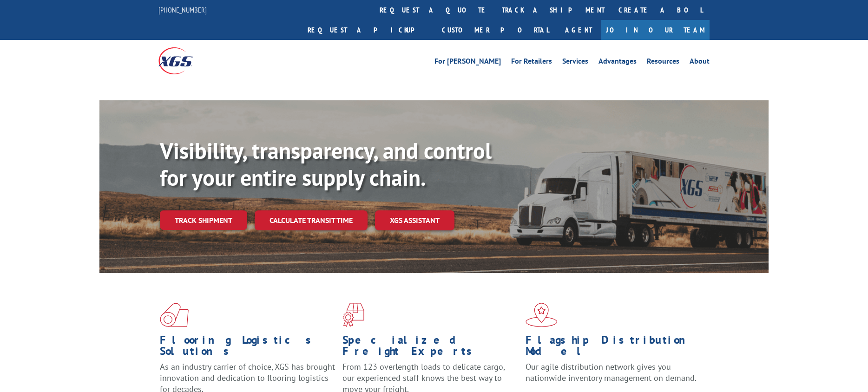  Describe the element at coordinates (415, 220) in the screenshot. I see `a: XGS ASSISTANT` at that location.